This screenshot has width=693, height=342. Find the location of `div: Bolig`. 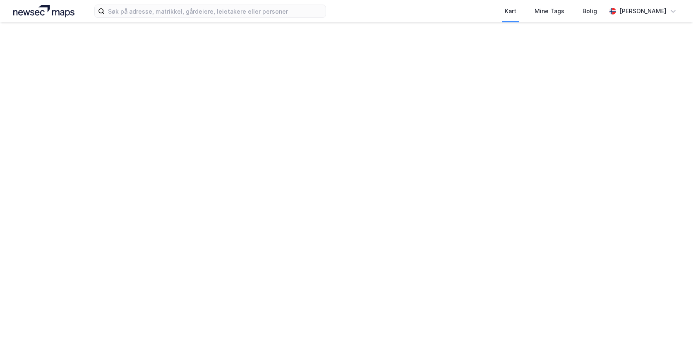

div: Bolig is located at coordinates (589, 11).